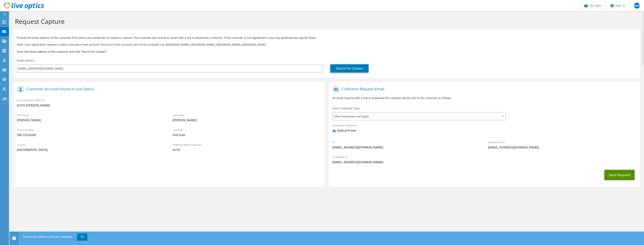 This screenshot has width=644, height=245. Describe the element at coordinates (91, 147) in the screenshot. I see `div: Country` at that location.